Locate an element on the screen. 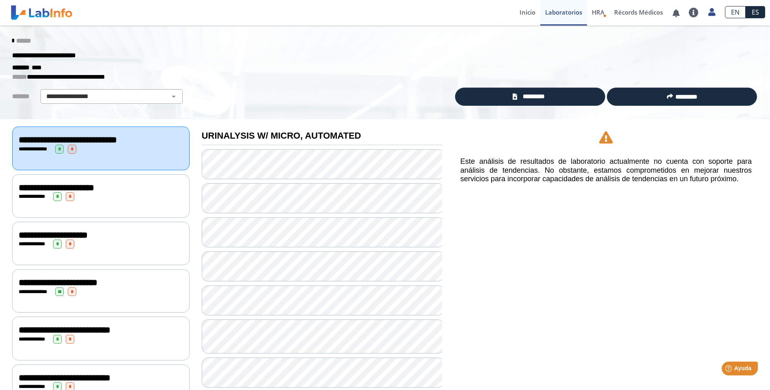 This screenshot has width=770, height=390. a: ES is located at coordinates (755, 12).